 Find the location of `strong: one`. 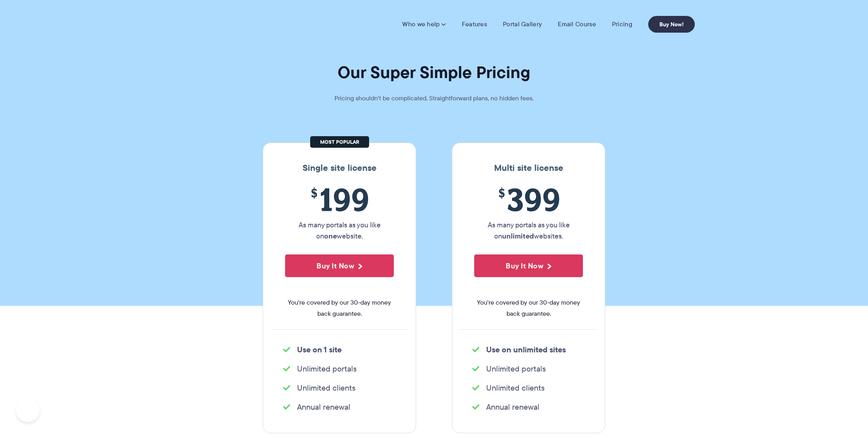

strong: one is located at coordinates (331, 236).